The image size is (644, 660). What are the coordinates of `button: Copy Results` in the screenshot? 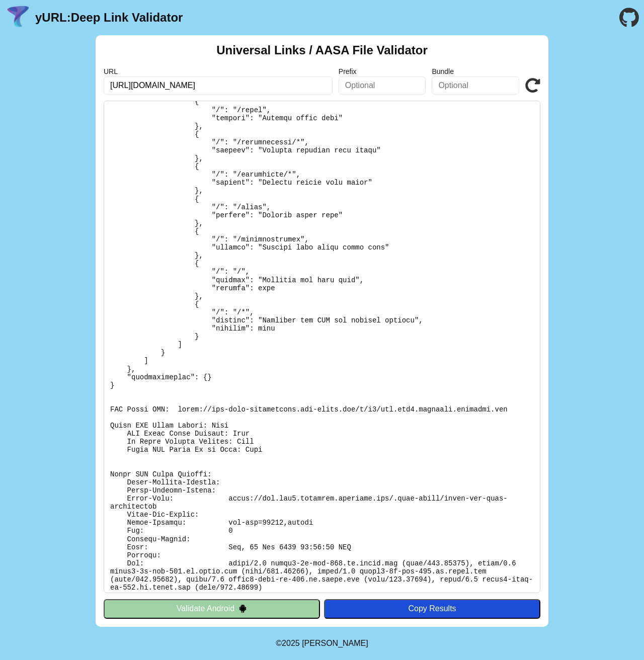 It's located at (432, 609).